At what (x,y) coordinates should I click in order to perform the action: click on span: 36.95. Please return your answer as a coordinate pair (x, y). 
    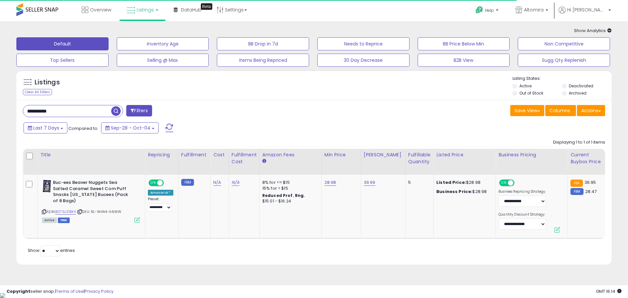
    Looking at the image, I should click on (590, 182).